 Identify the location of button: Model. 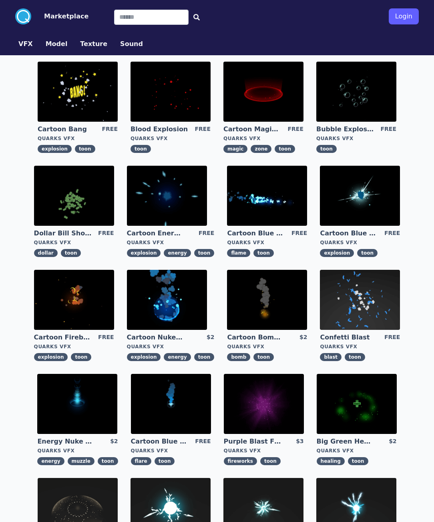
(56, 44).